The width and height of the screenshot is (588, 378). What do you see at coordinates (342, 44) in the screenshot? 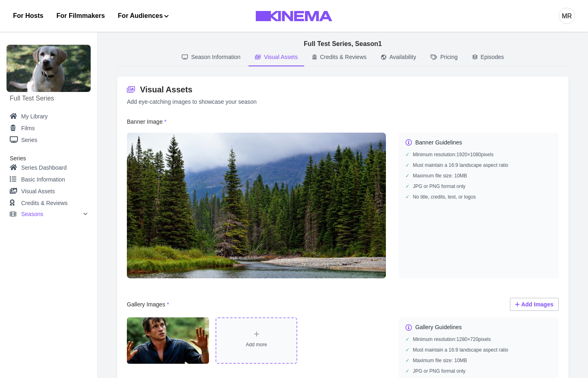
I see `p: Full Test Series , Season 1` at bounding box center [342, 44].